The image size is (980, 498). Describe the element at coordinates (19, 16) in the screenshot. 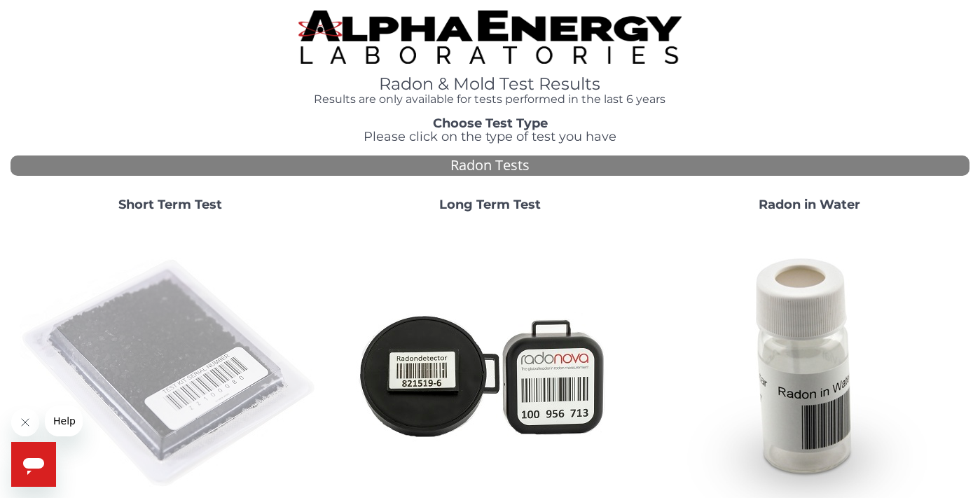

I see `span: Help` at that location.